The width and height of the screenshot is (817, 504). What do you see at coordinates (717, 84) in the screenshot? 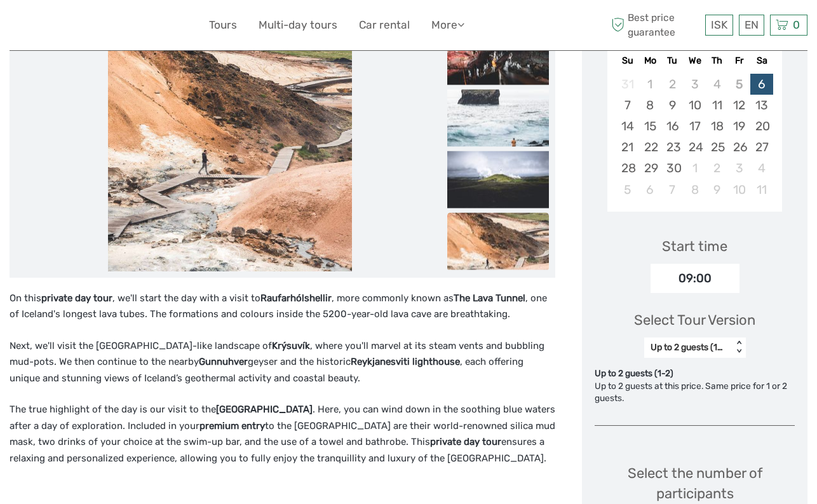
I see `div: Not available Thursday, September 4th, 2025` at bounding box center [717, 84].